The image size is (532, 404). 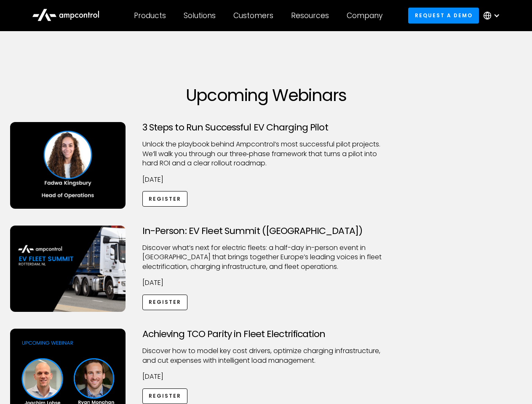 I want to click on div: Resources, so click(x=310, y=16).